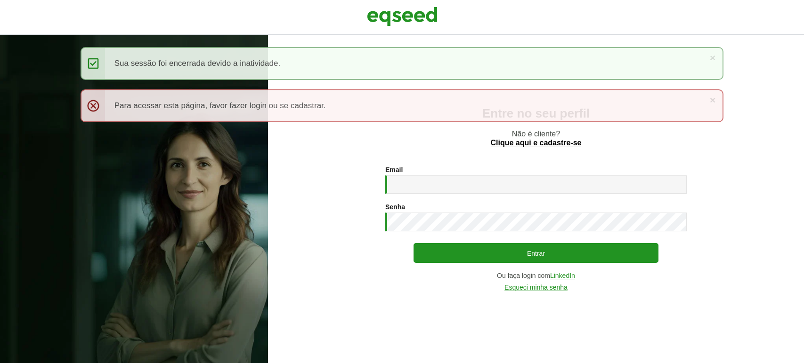 The height and width of the screenshot is (363, 804). What do you see at coordinates (562, 276) in the screenshot?
I see `a: LinkedIn` at bounding box center [562, 276].